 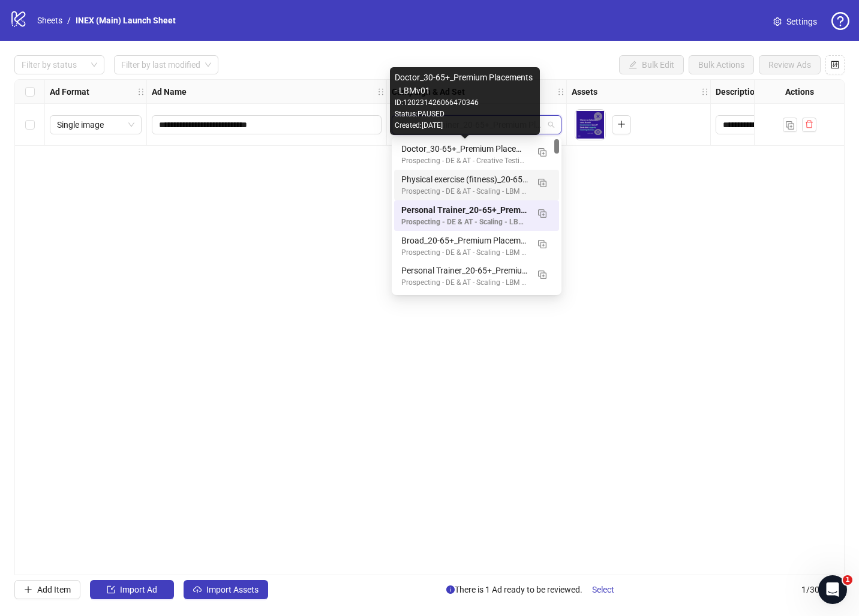 What do you see at coordinates (835, 65) in the screenshot?
I see `span: control` at bounding box center [835, 65].